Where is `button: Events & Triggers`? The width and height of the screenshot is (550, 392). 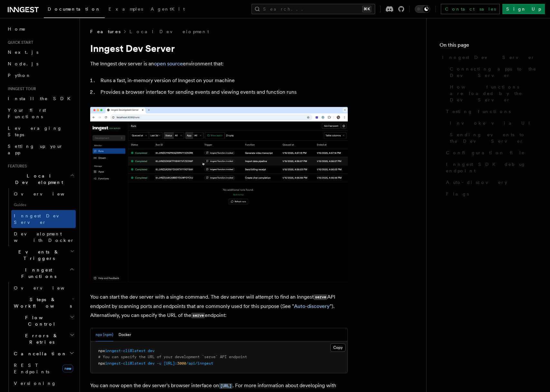 button: Events & Triggers is located at coordinates (40, 255).